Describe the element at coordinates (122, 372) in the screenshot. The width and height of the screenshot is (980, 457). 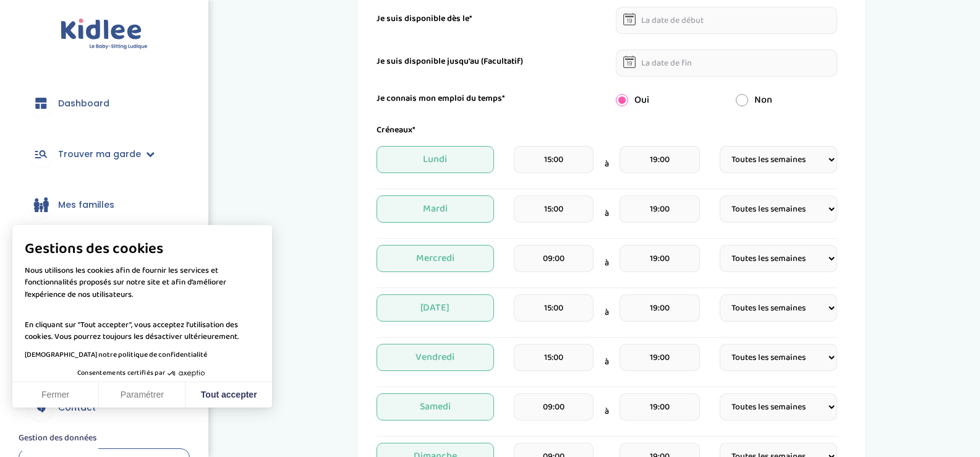
I see `span: Consentements certifiés par` at that location.